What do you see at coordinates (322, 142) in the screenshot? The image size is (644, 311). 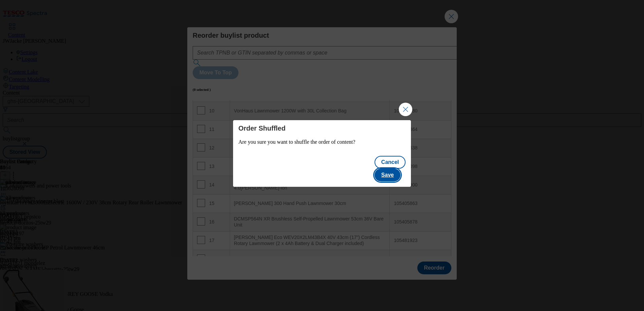 I see `p: Are you sure you want to shuffle the order of content?` at bounding box center [322, 142].